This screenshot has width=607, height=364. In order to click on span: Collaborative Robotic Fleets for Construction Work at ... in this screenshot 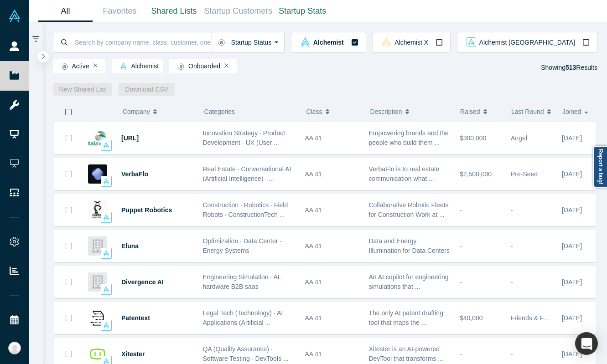, I will do `click(409, 209)`.